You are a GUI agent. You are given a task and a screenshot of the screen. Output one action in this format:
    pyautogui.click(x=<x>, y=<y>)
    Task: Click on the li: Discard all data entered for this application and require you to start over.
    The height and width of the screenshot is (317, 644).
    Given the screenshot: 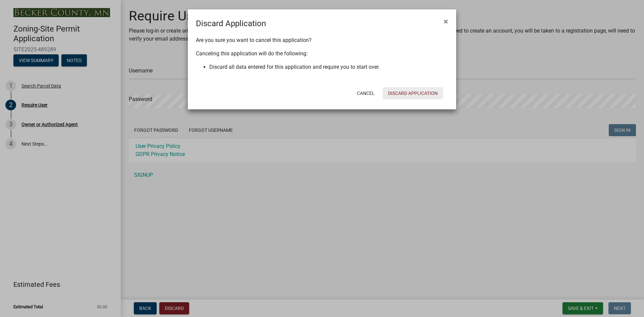 What is the action you would take?
    pyautogui.click(x=329, y=67)
    